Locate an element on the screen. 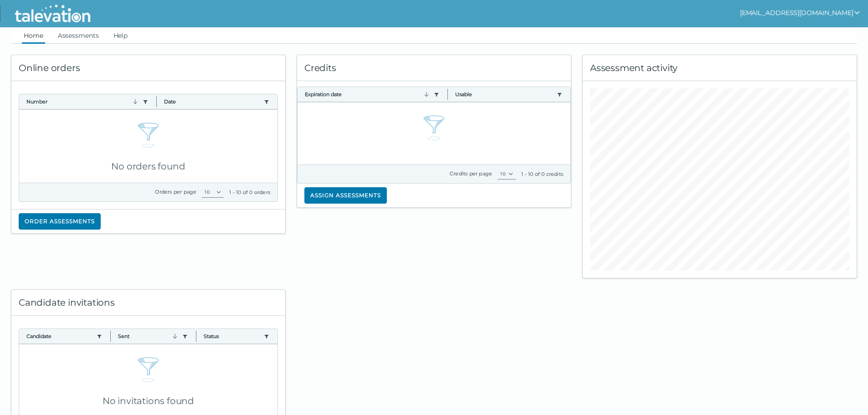  a: Assessments is located at coordinates (78, 35).